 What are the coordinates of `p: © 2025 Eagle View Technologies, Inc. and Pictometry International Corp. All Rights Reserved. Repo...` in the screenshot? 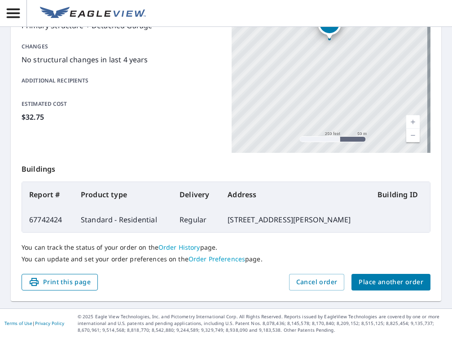 It's located at (263, 324).